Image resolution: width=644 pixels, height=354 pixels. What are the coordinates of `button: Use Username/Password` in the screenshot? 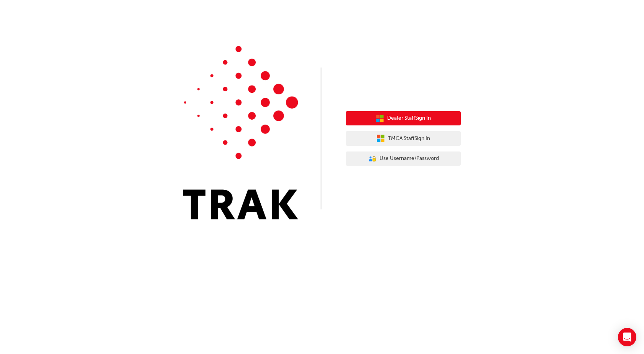 It's located at (403, 159).